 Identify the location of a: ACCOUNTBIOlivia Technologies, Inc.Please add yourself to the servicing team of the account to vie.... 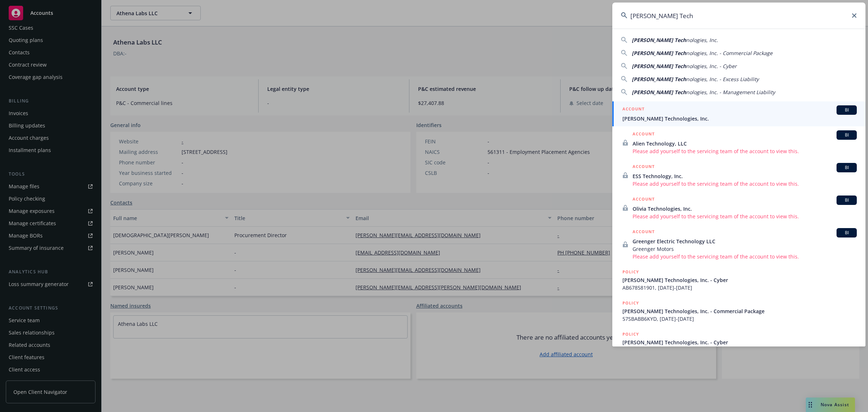
(739, 208).